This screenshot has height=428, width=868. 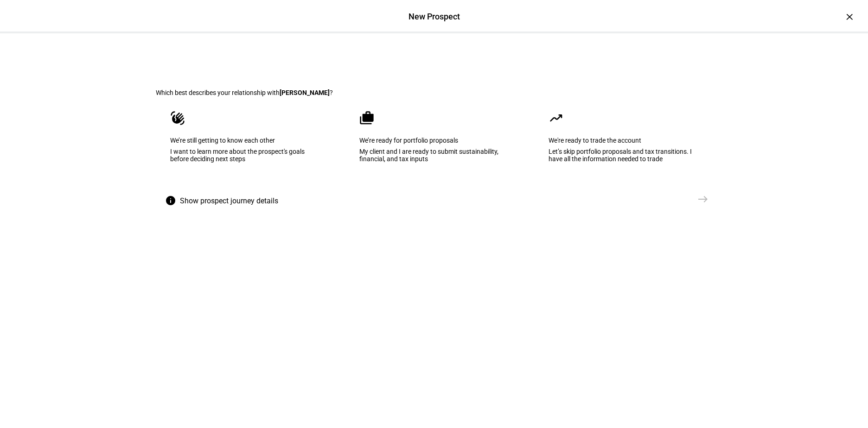 What do you see at coordinates (224, 201) in the screenshot?
I see `button: Show prospect journey details` at bounding box center [224, 201].